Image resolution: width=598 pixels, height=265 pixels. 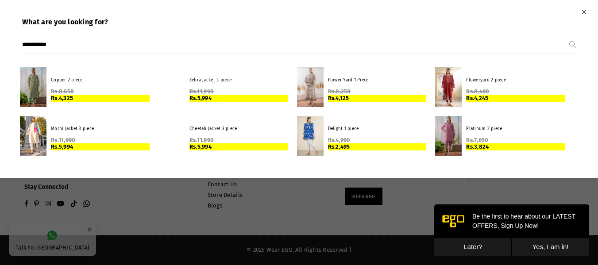 I want to click on span: Rs.8,250, so click(x=339, y=91).